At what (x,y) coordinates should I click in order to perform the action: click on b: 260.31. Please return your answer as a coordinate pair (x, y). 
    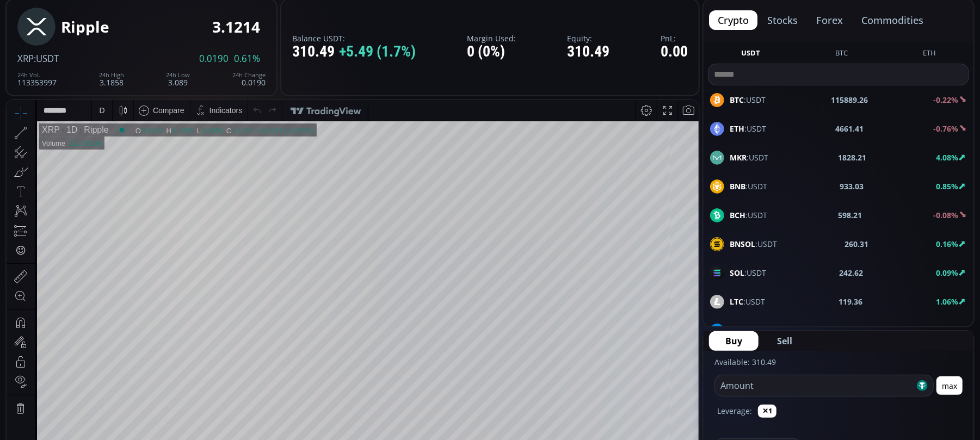
    Looking at the image, I should click on (857, 244).